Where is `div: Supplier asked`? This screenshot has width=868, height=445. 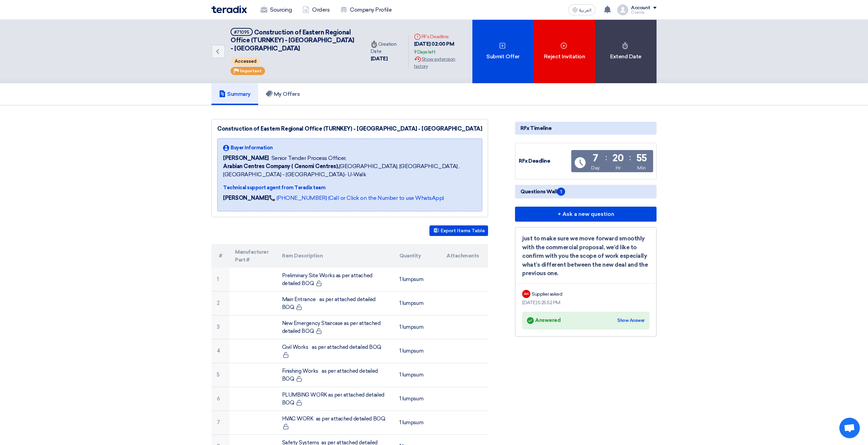 div: Supplier asked is located at coordinates (547, 294).